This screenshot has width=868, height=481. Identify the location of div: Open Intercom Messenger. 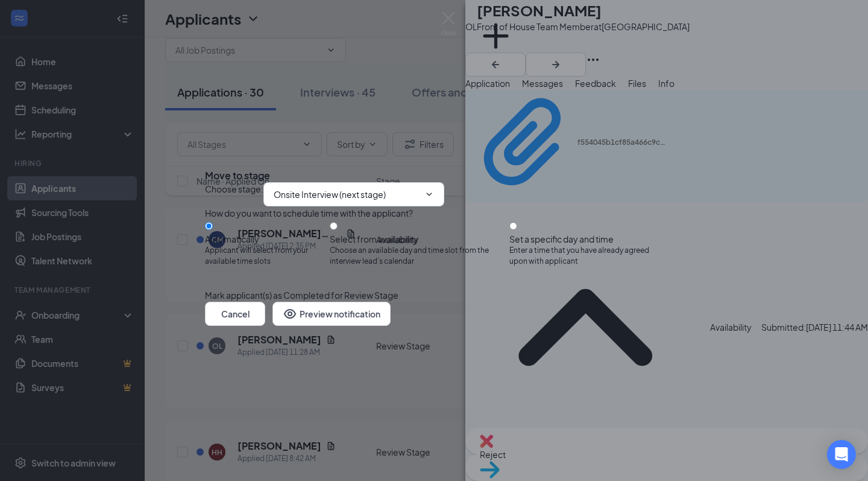
(841, 454).